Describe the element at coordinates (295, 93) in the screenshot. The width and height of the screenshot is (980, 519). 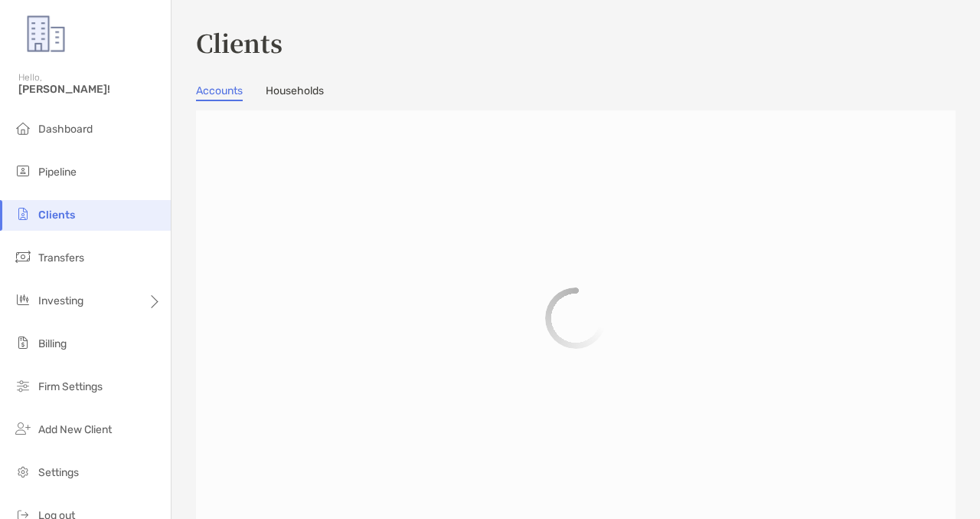
I see `a: Households` at that location.